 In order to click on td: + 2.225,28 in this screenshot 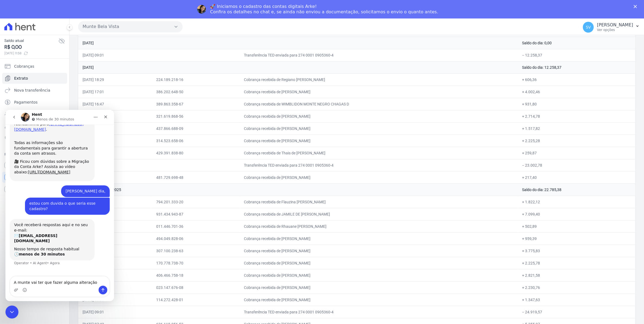, I will do `click(577, 141)`.